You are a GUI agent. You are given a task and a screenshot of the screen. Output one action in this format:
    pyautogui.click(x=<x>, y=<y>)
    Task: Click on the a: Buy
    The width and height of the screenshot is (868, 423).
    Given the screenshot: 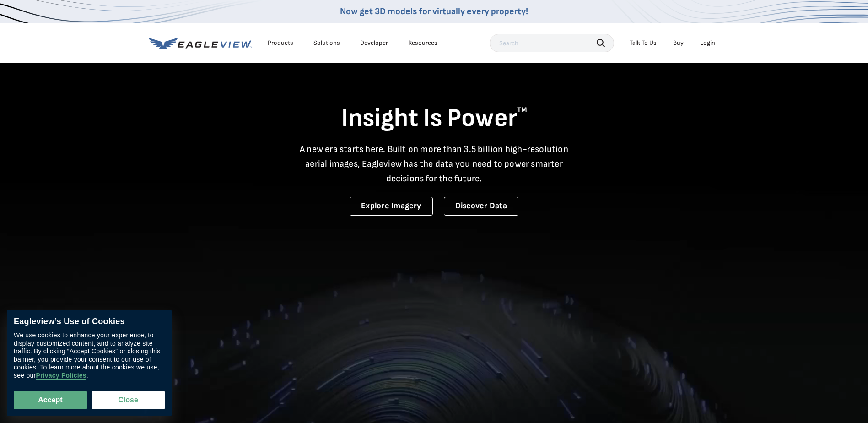 What is the action you would take?
    pyautogui.click(x=678, y=43)
    